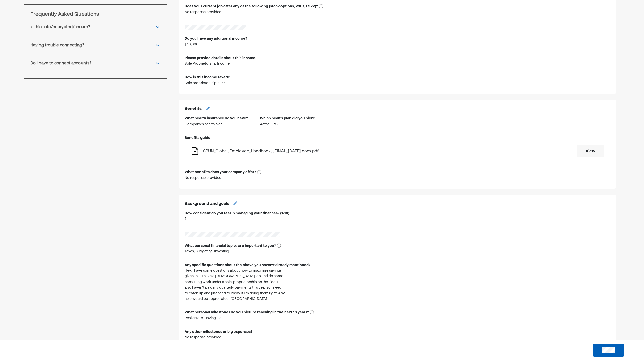  I want to click on h2: Benefits, so click(193, 109).